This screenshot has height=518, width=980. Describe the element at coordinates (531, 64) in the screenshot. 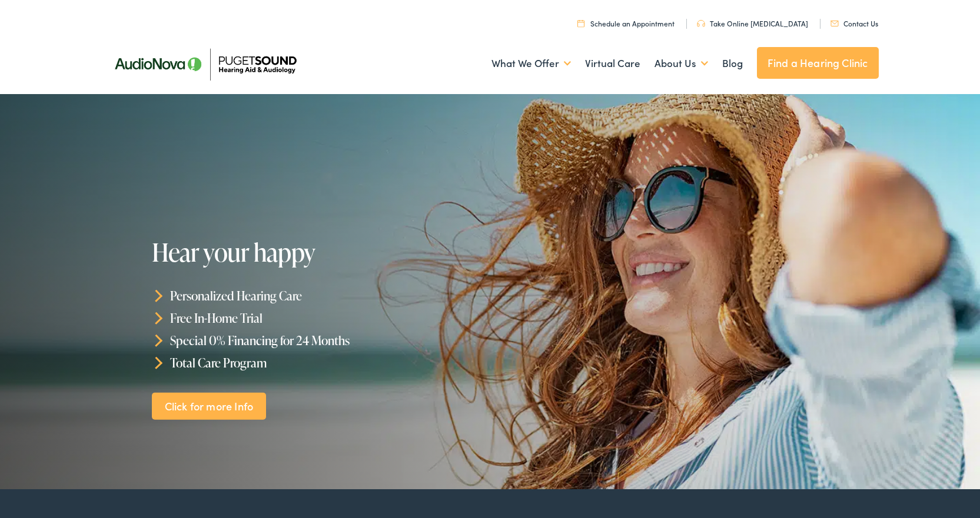

I see `a: What We Offer` at that location.